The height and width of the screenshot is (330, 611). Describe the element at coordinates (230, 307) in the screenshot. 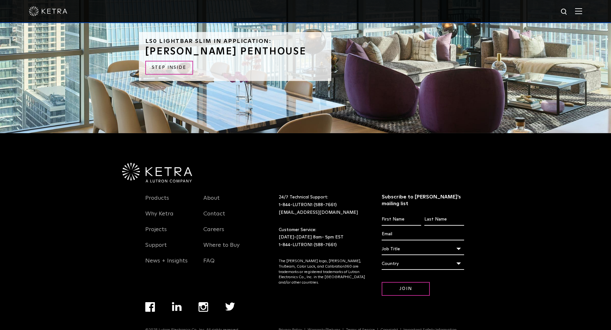

I see `img: twitter` at that location.